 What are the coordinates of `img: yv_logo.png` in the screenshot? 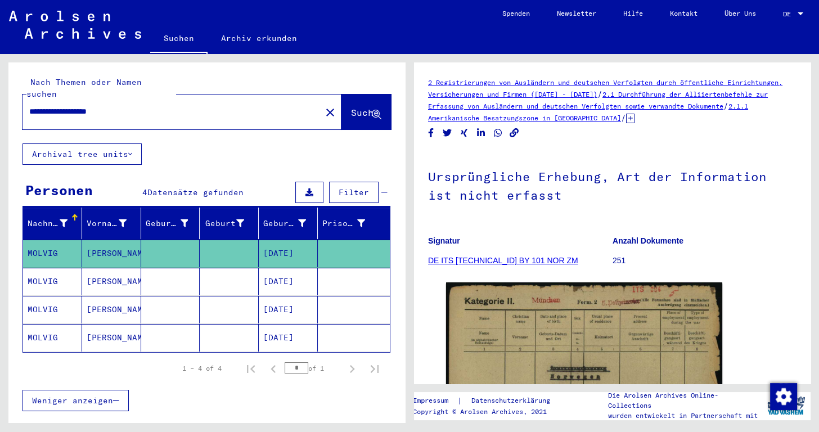 It's located at (786, 406).